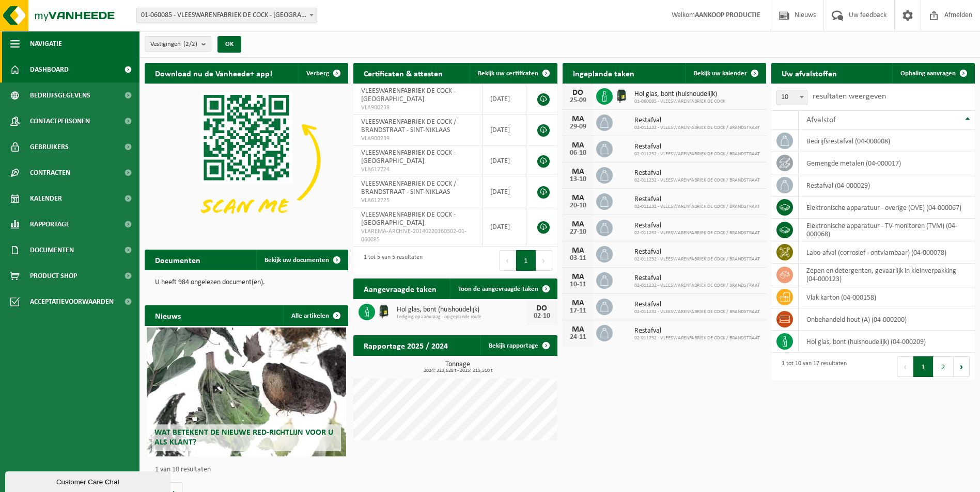 The image size is (980, 492). I want to click on a: Bekijk rapportage, so click(518, 346).